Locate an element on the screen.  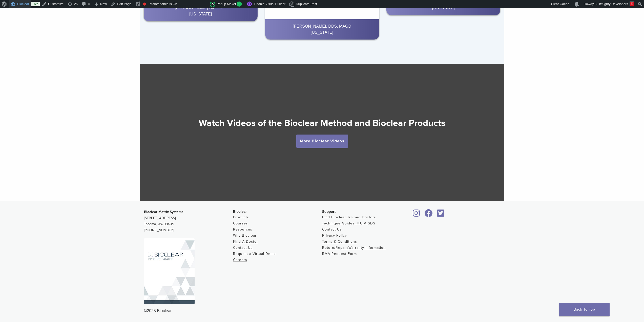
div: ©2025 Bioclear is located at coordinates (322, 311).